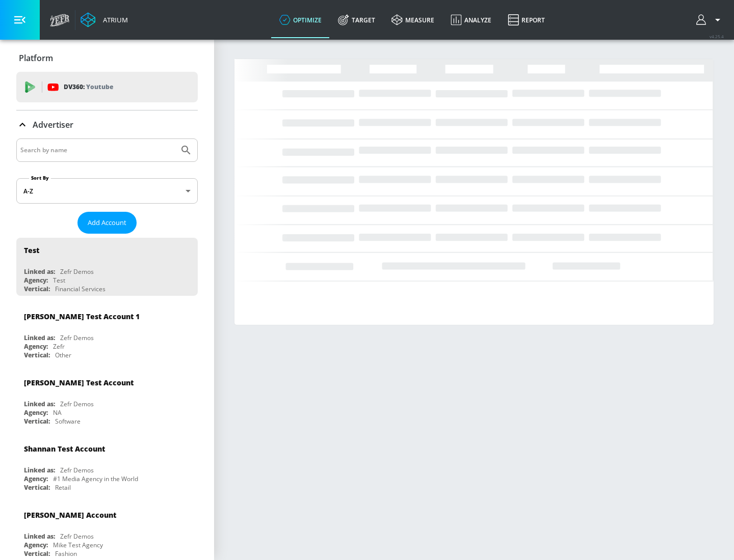  I want to click on input: Search by name, so click(97, 150).